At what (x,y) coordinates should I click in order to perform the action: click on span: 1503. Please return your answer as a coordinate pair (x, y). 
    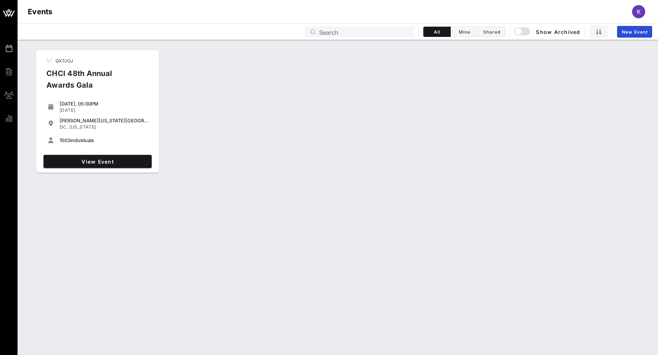
    Looking at the image, I should click on (65, 140).